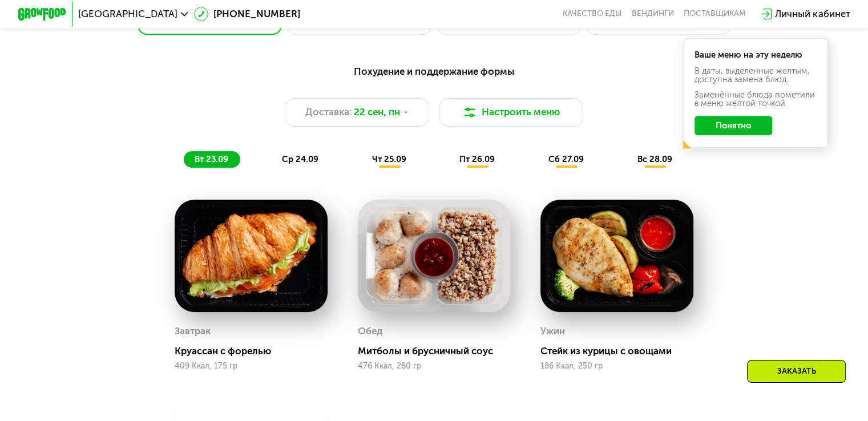  I want to click on div: Обед, so click(370, 331).